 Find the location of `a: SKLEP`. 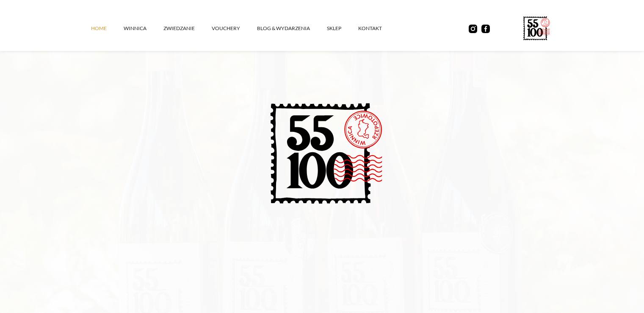

a: SKLEP is located at coordinates (342, 29).